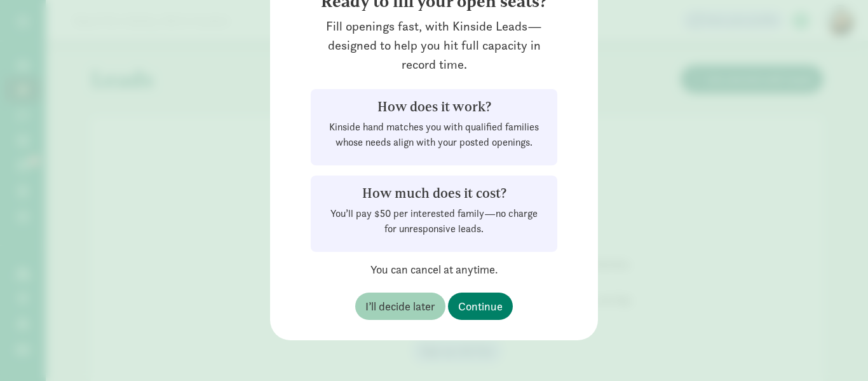 Image resolution: width=868 pixels, height=381 pixels. What do you see at coordinates (400, 306) in the screenshot?
I see `button: I’ll decide later` at bounding box center [400, 306].